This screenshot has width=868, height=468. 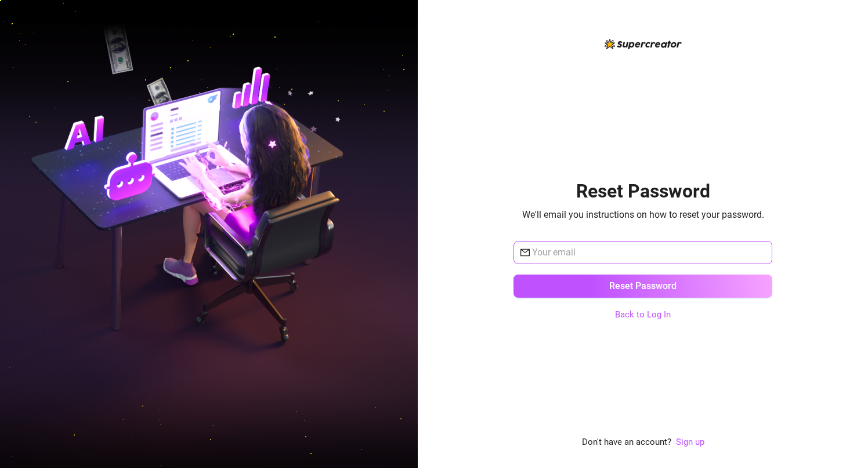 What do you see at coordinates (525, 253) in the screenshot?
I see `span: mail` at bounding box center [525, 253].